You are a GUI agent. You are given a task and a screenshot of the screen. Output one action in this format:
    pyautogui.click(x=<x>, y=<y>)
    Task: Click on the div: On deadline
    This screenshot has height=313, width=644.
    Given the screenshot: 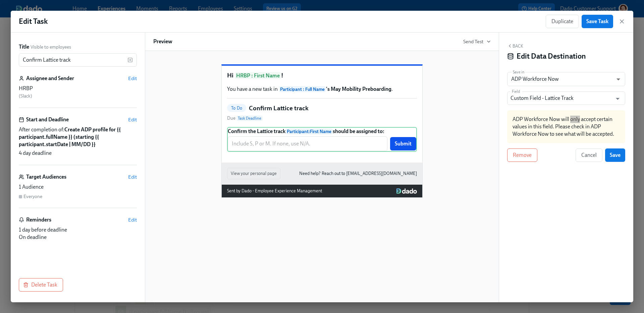 What is the action you would take?
    pyautogui.click(x=78, y=238)
    